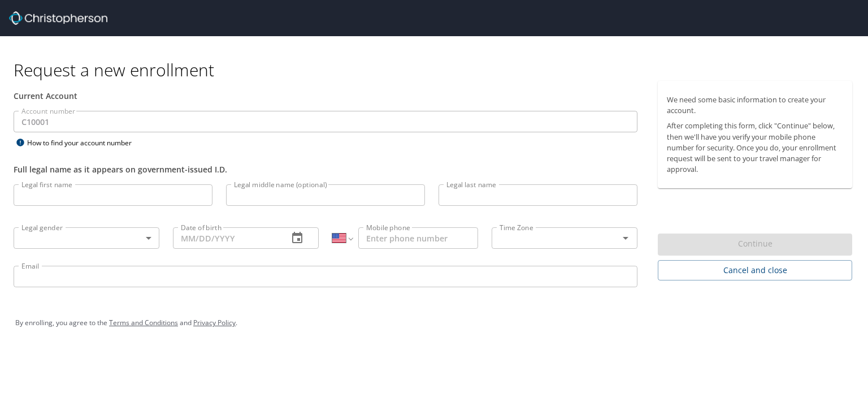  What do you see at coordinates (144, 322) in the screenshot?
I see `a: Terms and Conditions` at bounding box center [144, 322].